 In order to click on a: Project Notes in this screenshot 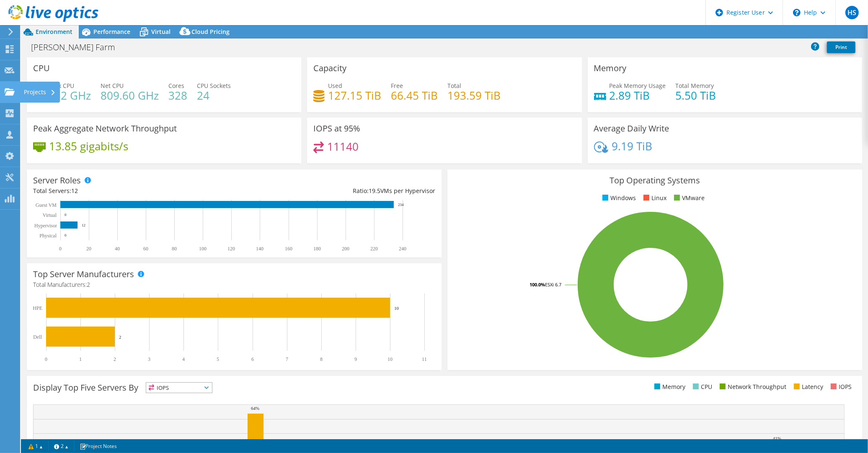, I will do `click(98, 446)`.